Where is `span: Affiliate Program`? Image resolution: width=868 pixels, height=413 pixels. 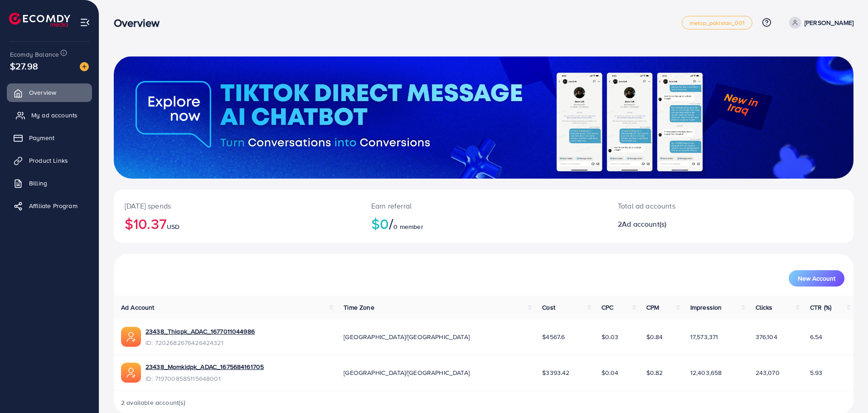 span: Affiliate Program is located at coordinates (53, 206).